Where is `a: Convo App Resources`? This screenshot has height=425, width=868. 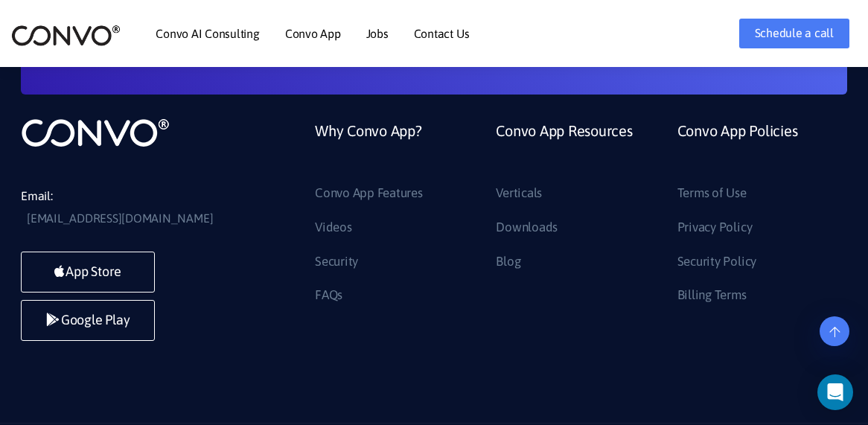
a: Convo App Resources is located at coordinates (563, 149).